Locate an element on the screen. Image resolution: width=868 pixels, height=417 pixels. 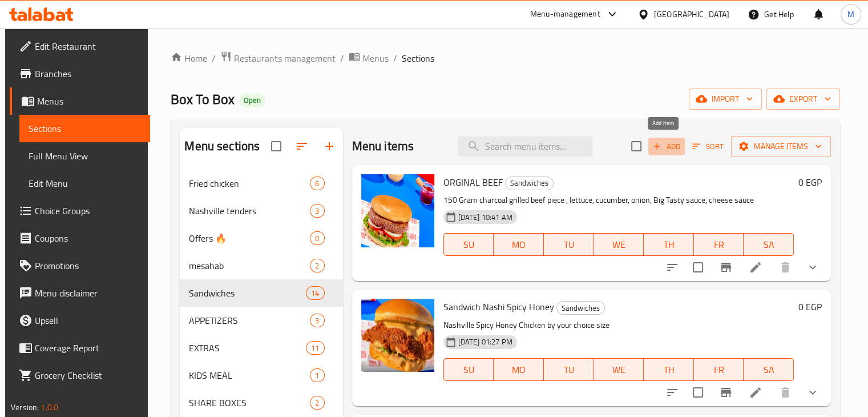
span: Nashville tenders is located at coordinates (249, 210).